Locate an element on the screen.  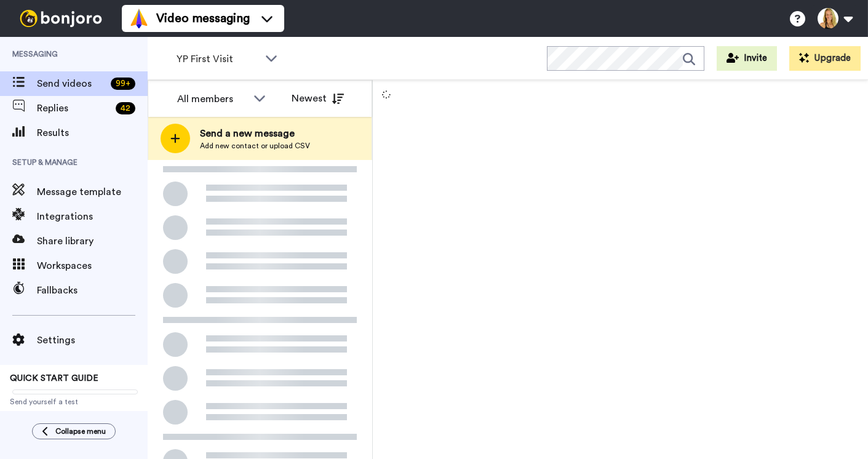
span: Replies is located at coordinates (74, 108).